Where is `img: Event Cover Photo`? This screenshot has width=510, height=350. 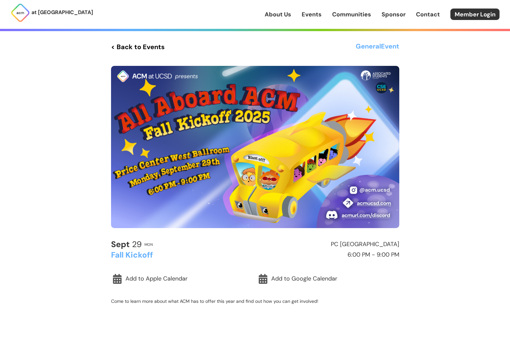
img: Event Cover Photo is located at coordinates (255, 147).